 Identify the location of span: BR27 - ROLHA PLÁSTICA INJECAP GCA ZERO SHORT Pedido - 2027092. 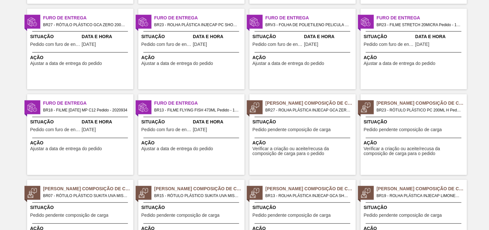
(308, 110).